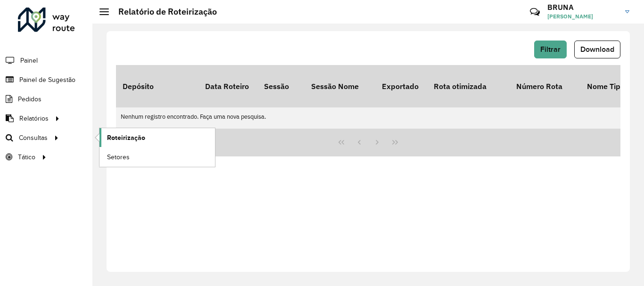 Image resolution: width=644 pixels, height=286 pixels. Describe the element at coordinates (34, 118) in the screenshot. I see `span: Relatórios` at that location.